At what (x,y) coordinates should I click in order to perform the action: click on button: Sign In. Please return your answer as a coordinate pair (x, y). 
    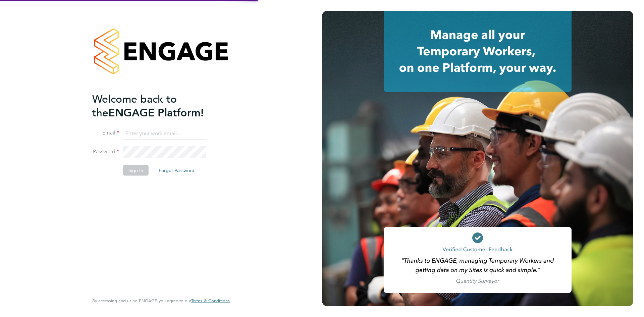
    Looking at the image, I should click on (136, 171).